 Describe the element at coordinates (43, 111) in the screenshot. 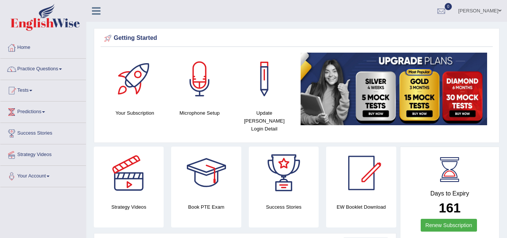

I see `a: Predictions` at that location.